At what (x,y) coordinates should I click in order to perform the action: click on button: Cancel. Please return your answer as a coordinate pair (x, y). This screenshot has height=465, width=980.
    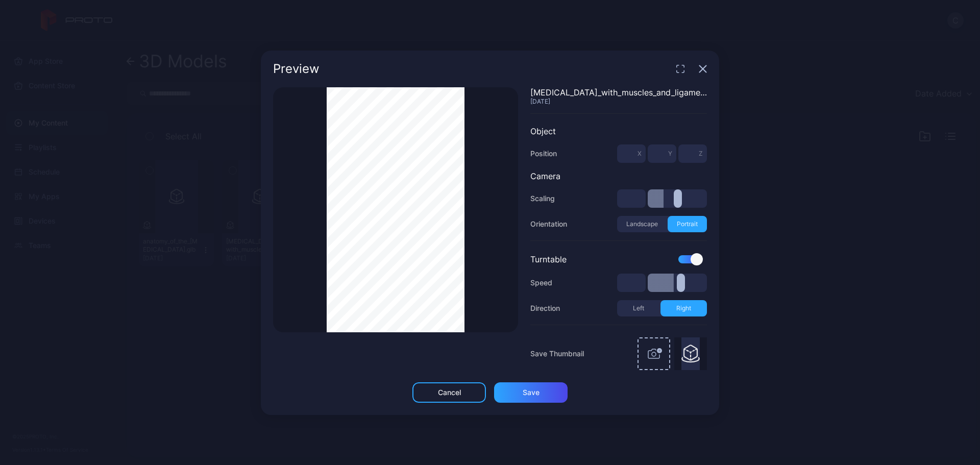
    Looking at the image, I should click on (449, 392).